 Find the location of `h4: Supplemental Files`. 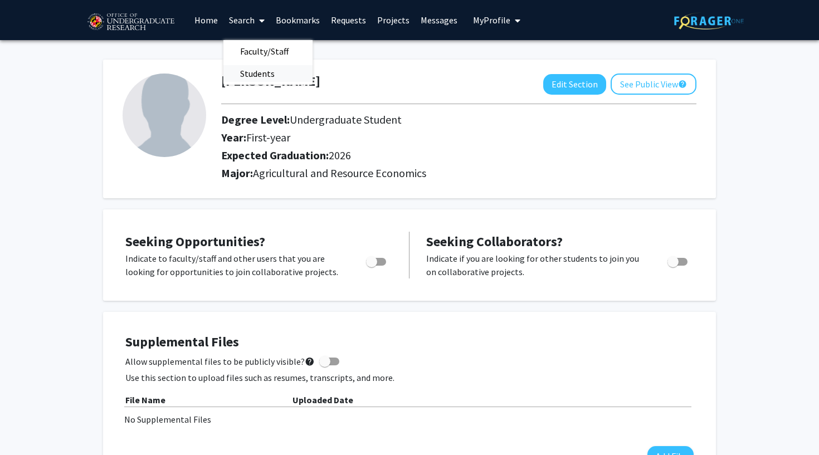

h4: Supplemental Files is located at coordinates (410, 342).